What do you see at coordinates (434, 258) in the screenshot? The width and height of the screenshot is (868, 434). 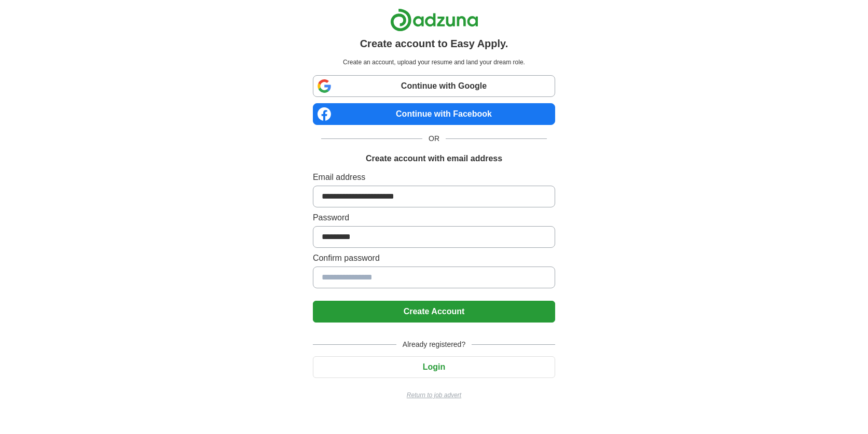 I see `label: Confirm password` at bounding box center [434, 258].